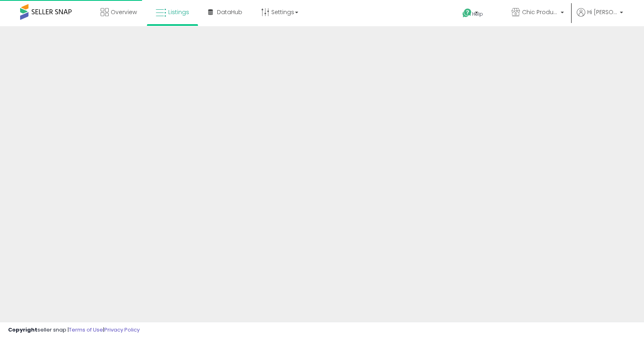  Describe the element at coordinates (22, 329) in the screenshot. I see `strong: Copyright` at that location.